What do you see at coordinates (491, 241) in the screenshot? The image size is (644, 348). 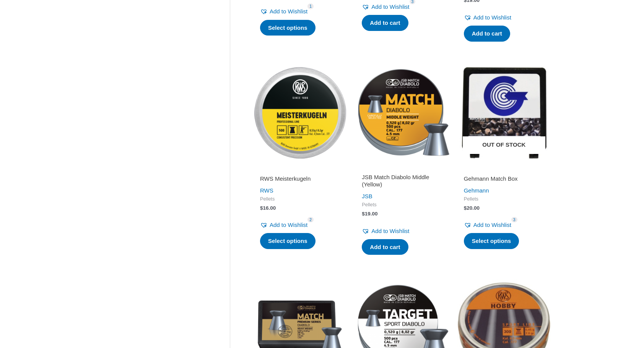 I see `a: Select options for “Gehmann Match Box”` at bounding box center [491, 241].